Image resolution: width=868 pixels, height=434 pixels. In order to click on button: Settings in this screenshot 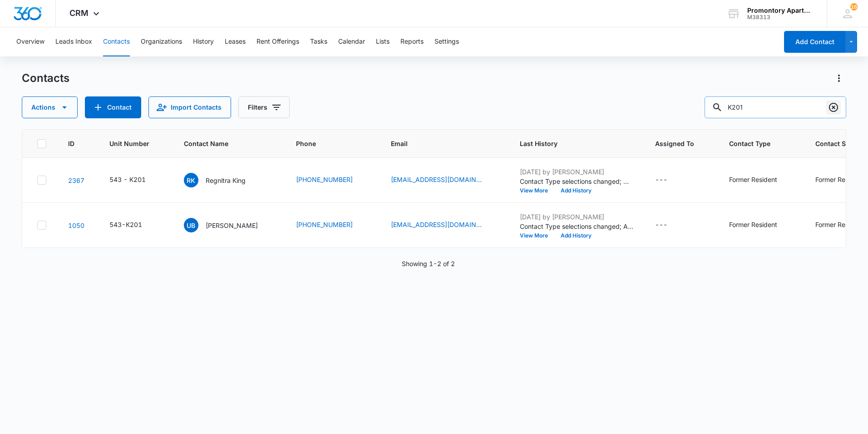, I will do `click(446, 42)`.